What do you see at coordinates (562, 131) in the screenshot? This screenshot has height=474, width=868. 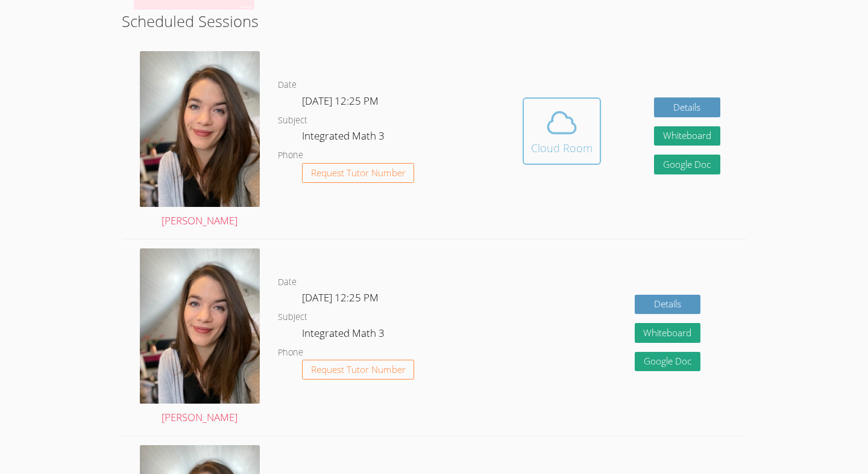 I see `button: Cloud Room` at bounding box center [562, 131].